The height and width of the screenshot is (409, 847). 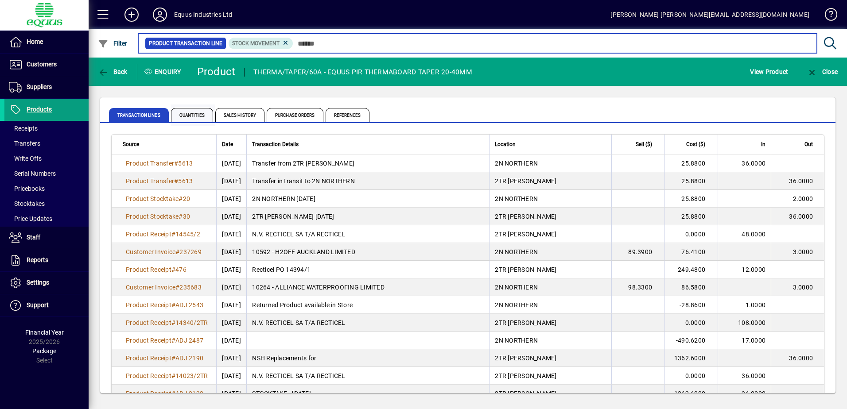 What do you see at coordinates (822, 72) in the screenshot?
I see `app-page-header-button: Close enquiry` at bounding box center [822, 72].